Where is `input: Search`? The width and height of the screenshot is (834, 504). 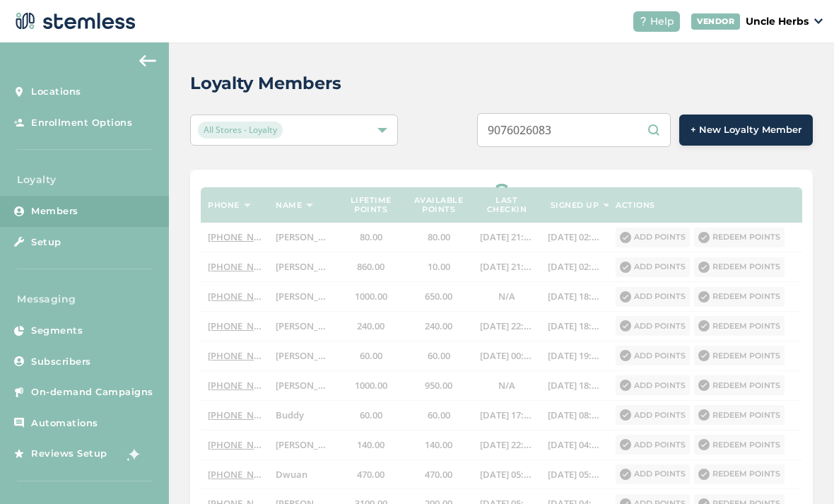
input: Search is located at coordinates (574, 130).